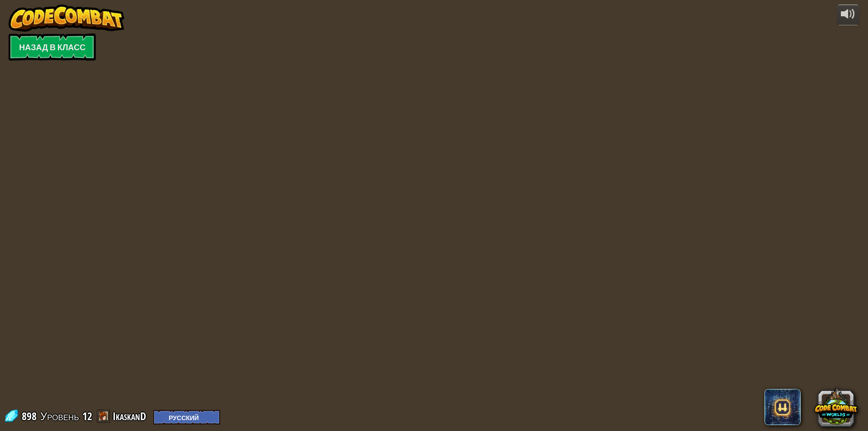 This screenshot has height=431, width=868. Describe the element at coordinates (67, 18) in the screenshot. I see `img: CodeCombat - Learn how to code by playing a game` at that location.